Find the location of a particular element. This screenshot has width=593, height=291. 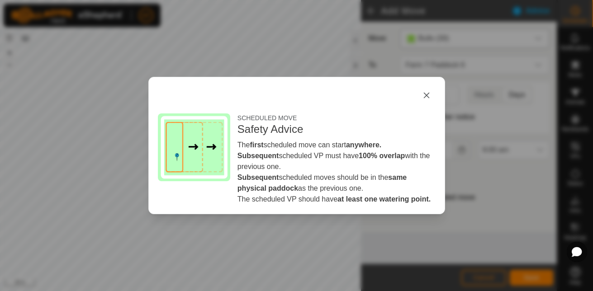

strong: 100% overlap is located at coordinates (382, 156).